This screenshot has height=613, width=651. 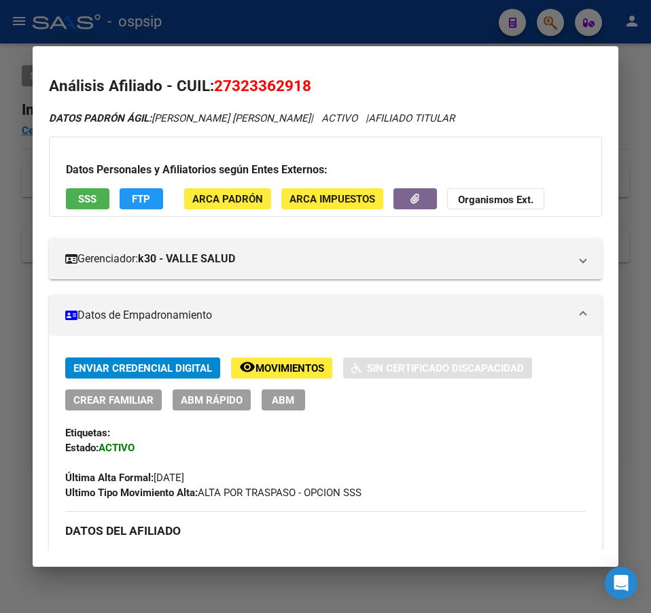 I want to click on button: ABM, so click(x=284, y=400).